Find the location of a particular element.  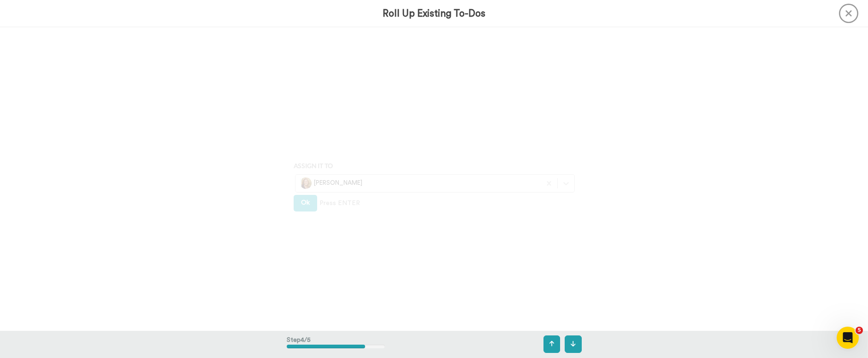

h4: Assign It To is located at coordinates (434, 165).